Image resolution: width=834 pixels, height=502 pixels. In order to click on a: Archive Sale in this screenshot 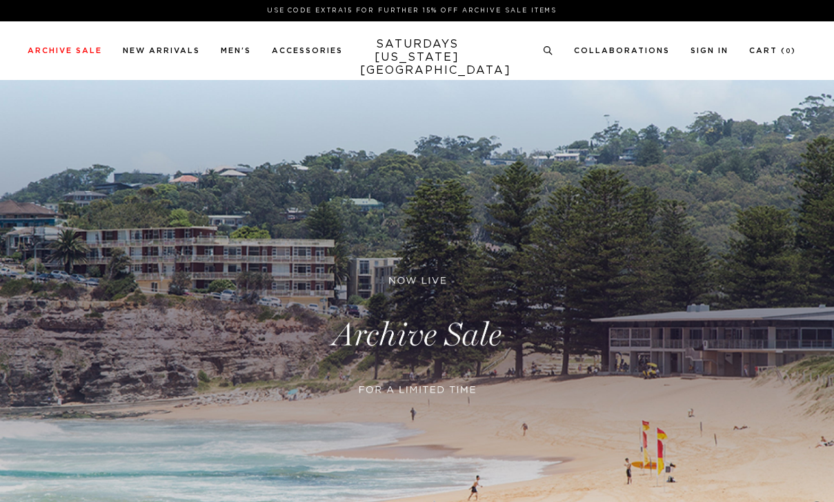, I will do `click(65, 50)`.